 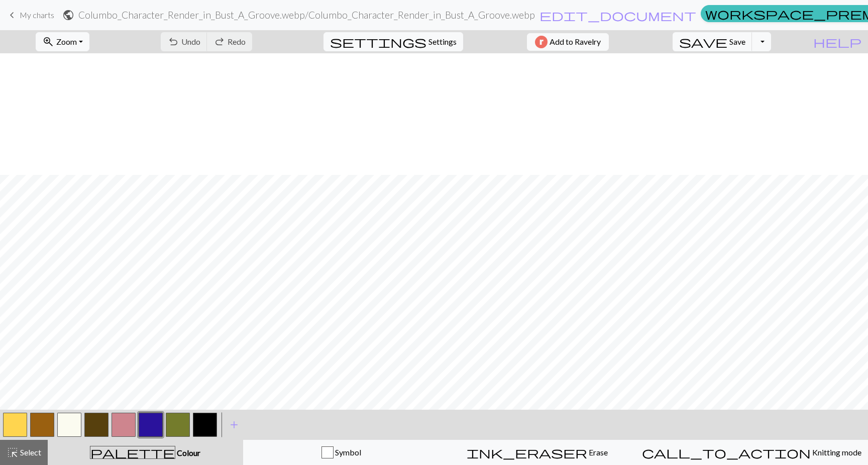 What do you see at coordinates (712, 42) in the screenshot?
I see `button: Save` at bounding box center [712, 42].